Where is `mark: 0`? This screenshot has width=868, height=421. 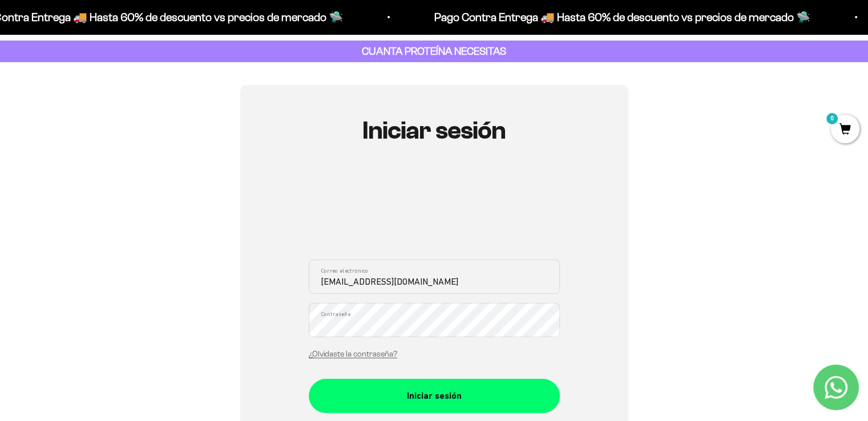
mark: 0 is located at coordinates (831, 119).